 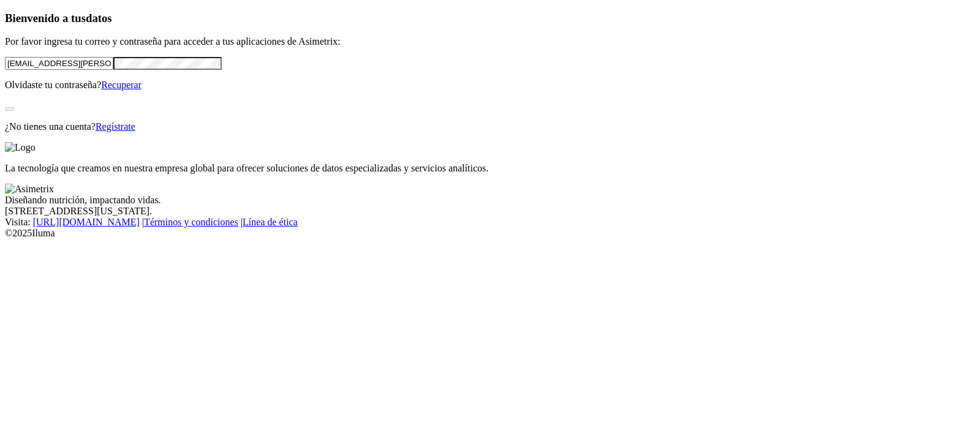 What do you see at coordinates (191, 222) in the screenshot?
I see `a: Términos y condiciones` at bounding box center [191, 222].